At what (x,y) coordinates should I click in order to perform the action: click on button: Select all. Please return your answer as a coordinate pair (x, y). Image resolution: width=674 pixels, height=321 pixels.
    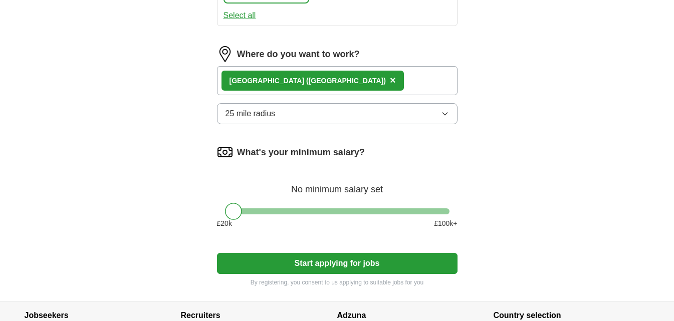
    Looking at the image, I should click on (240, 16).